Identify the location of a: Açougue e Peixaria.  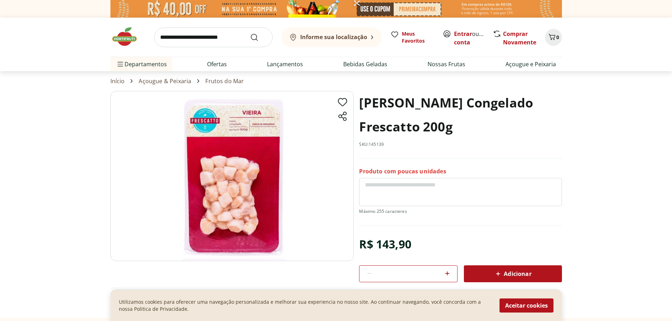
(530, 64).